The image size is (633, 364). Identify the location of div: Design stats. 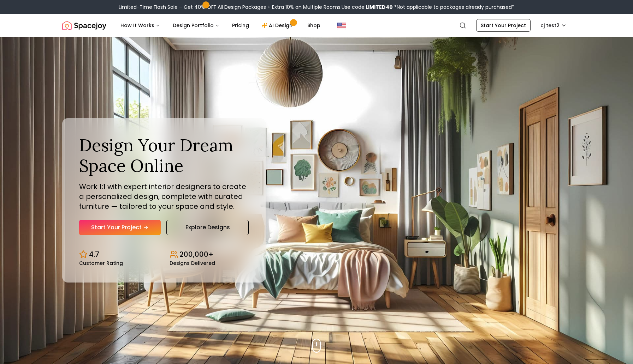
(164, 255).